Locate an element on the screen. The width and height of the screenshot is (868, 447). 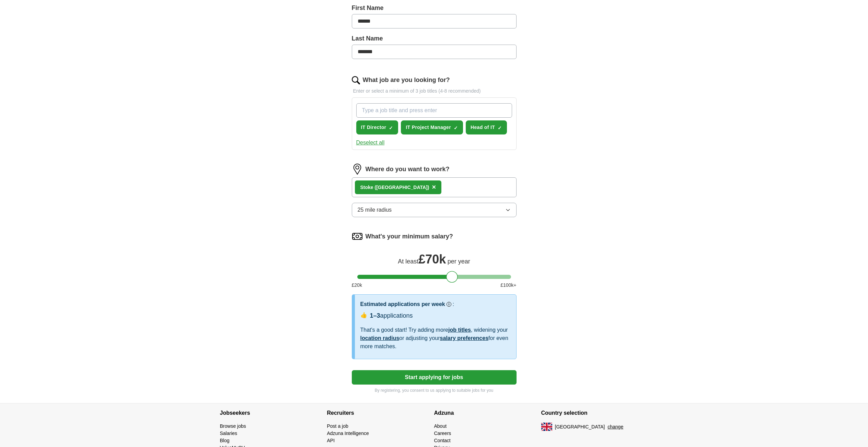
span: 25 mile radius is located at coordinates (374, 210).